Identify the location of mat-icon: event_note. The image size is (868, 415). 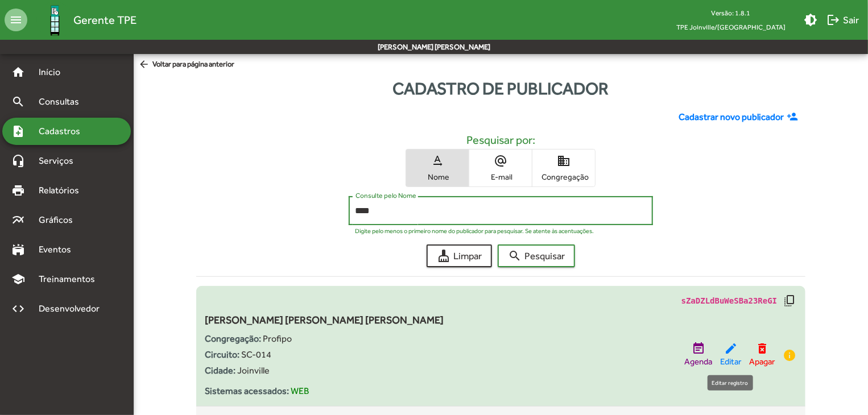
(698, 349).